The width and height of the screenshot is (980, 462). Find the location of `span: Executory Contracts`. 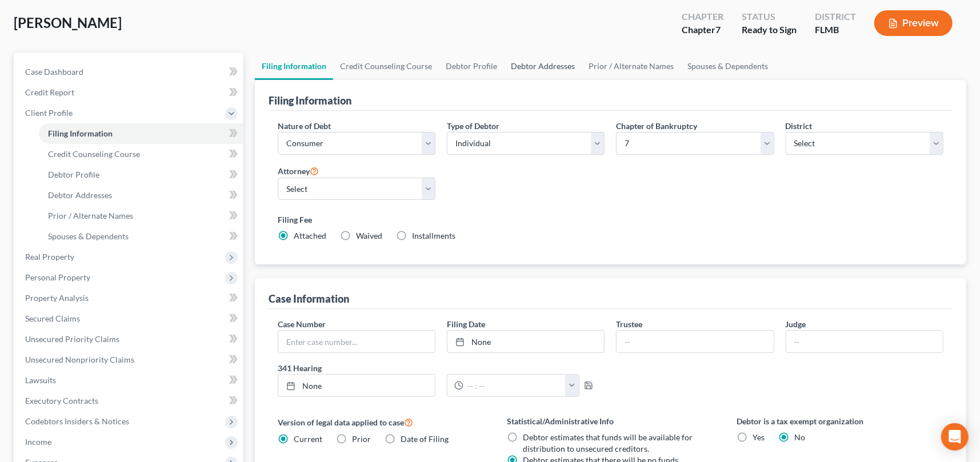

span: Executory Contracts is located at coordinates (62, 400).